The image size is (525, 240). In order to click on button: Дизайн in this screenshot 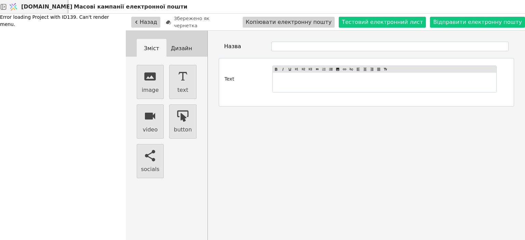, I will do `click(181, 49)`.